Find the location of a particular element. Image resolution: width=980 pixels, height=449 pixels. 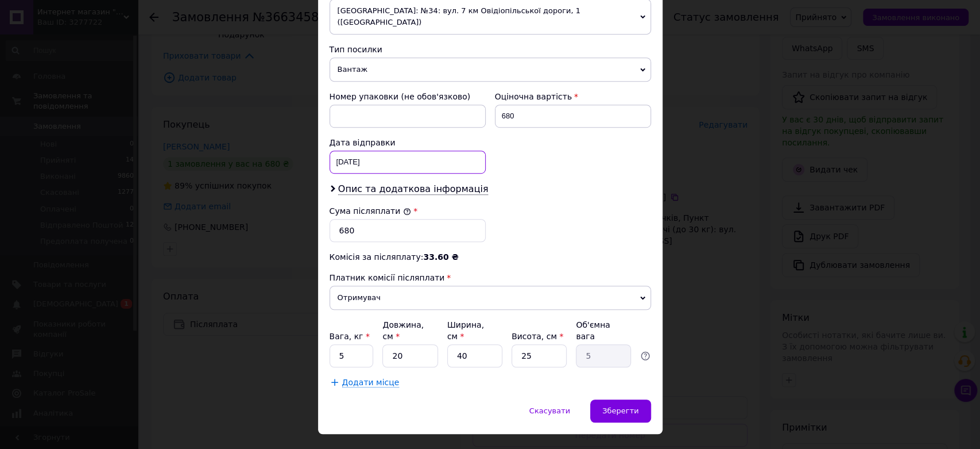

div: Об'ємна вага is located at coordinates (603, 330).